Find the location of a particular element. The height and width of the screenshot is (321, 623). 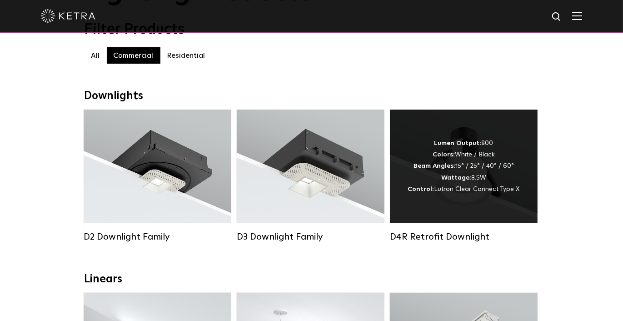

div: 800 White / Black 15° / 25° / 40° / 60° 8.5W is located at coordinates (464, 166).